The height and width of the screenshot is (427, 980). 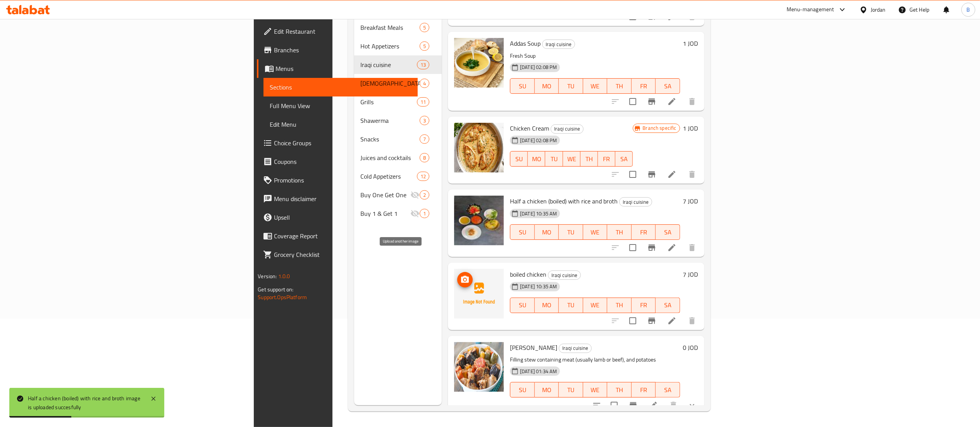 What do you see at coordinates (525, 43) in the screenshot?
I see `span: Addas Soup` at bounding box center [525, 43].